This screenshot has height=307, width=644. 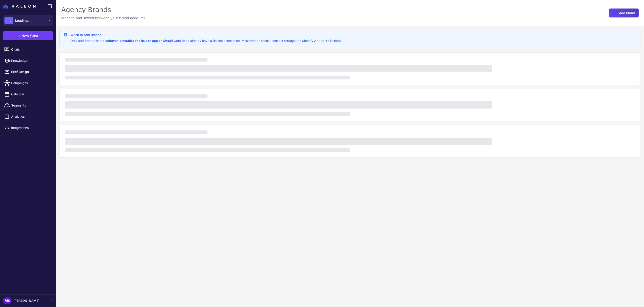 I want to click on button: Add Brand, so click(x=624, y=13).